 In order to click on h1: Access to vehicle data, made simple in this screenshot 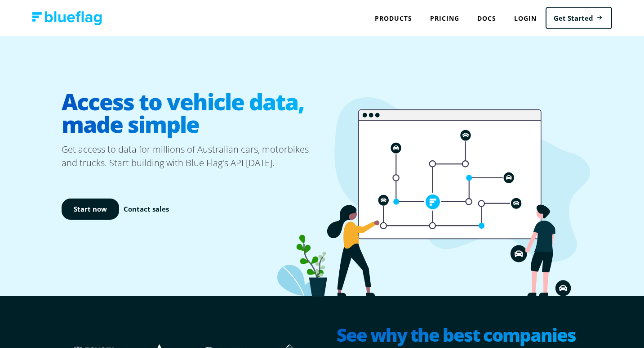, I will do `click(192, 113)`.